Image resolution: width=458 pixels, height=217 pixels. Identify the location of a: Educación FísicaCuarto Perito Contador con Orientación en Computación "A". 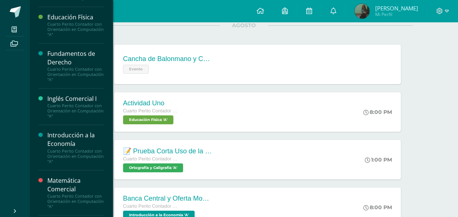
(76, 25).